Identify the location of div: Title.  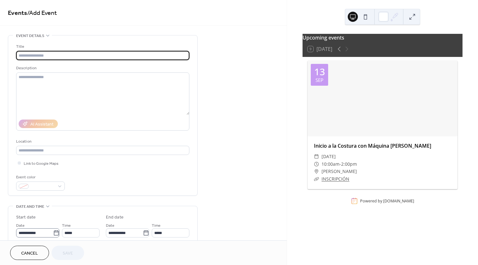
(102, 47).